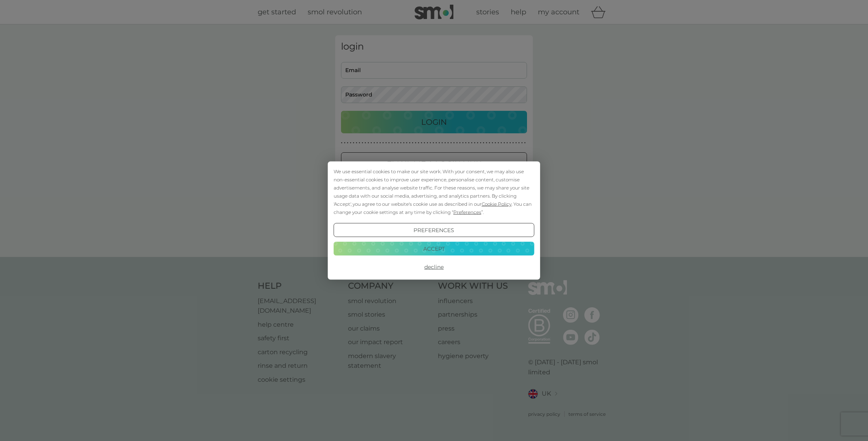  I want to click on div: Cookie Consent Prompt, so click(434, 220).